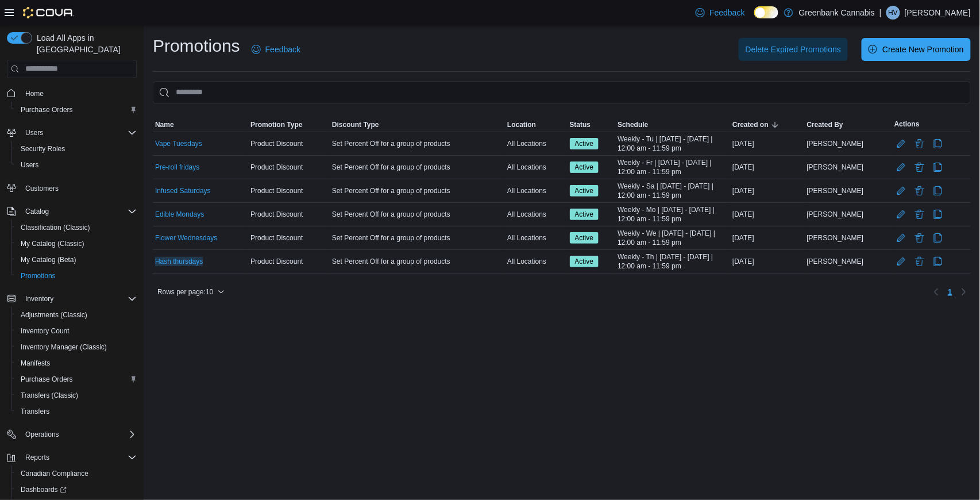  What do you see at coordinates (179, 144) in the screenshot?
I see `a: Vape Tuesdays` at bounding box center [179, 144].